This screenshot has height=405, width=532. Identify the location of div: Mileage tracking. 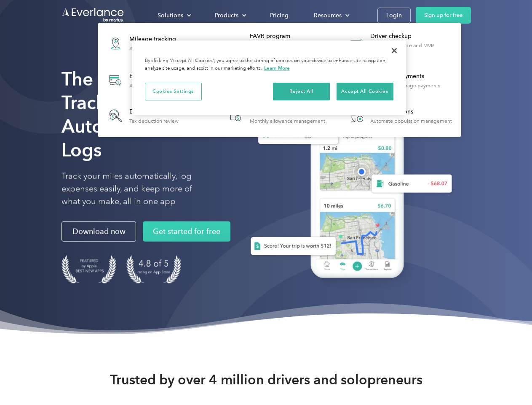
(157, 39).